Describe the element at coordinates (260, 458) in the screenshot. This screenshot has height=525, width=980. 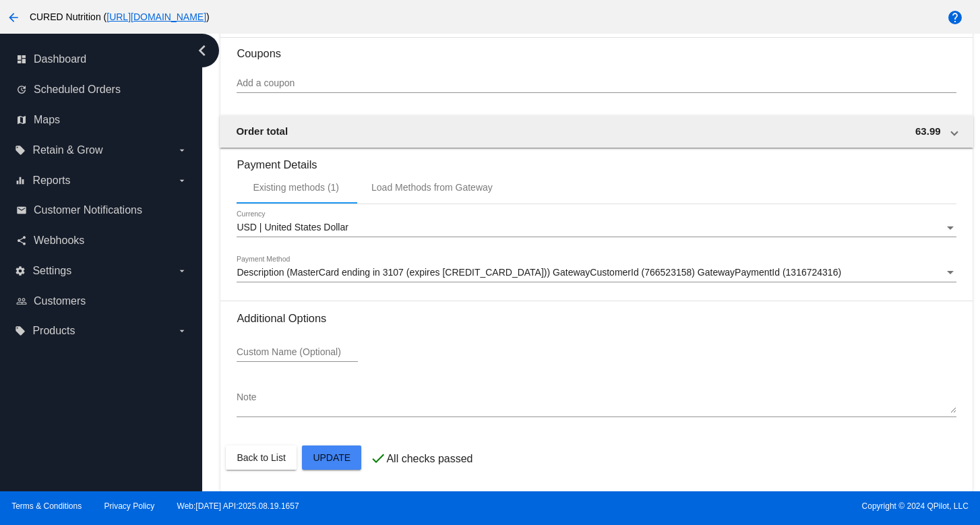
I see `button: Back to List` at that location.